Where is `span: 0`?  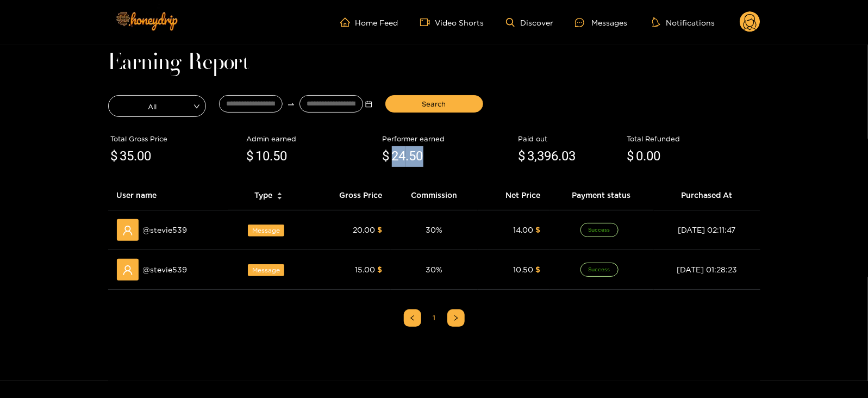 span: 0 is located at coordinates (640, 156).